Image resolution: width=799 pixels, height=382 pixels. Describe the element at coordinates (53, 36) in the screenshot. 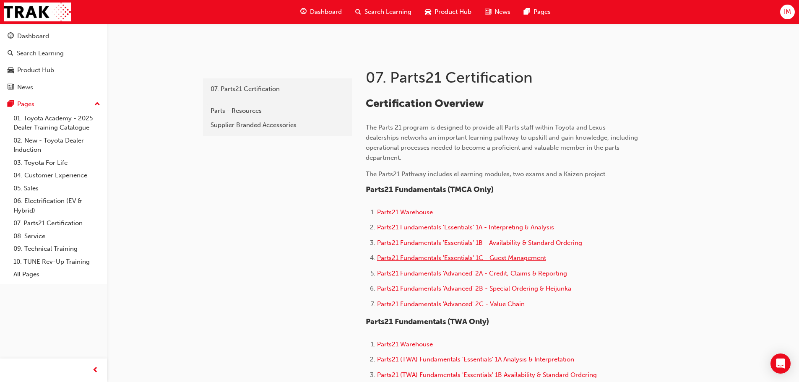

I see `a: Dashboard` at that location.